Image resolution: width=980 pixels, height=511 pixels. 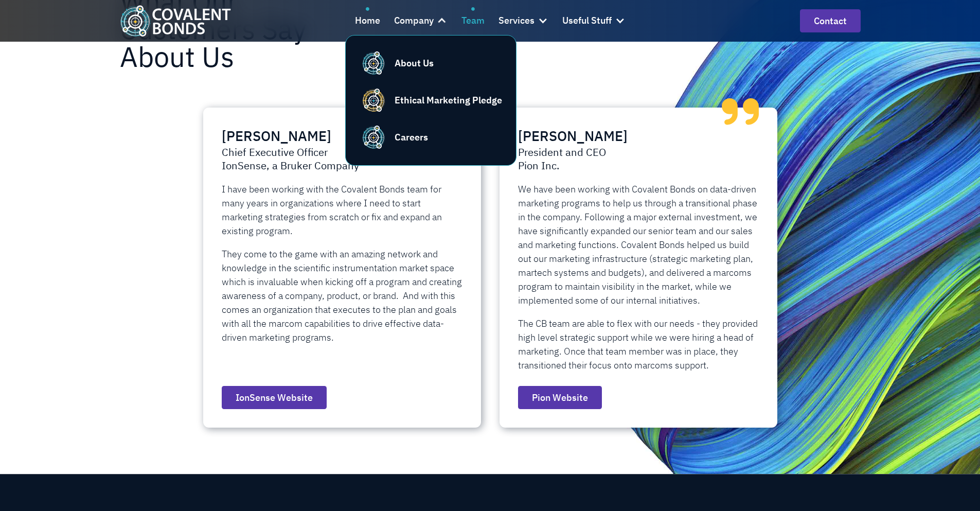 What do you see at coordinates (414, 63) in the screenshot?
I see `div: About Us` at bounding box center [414, 63].